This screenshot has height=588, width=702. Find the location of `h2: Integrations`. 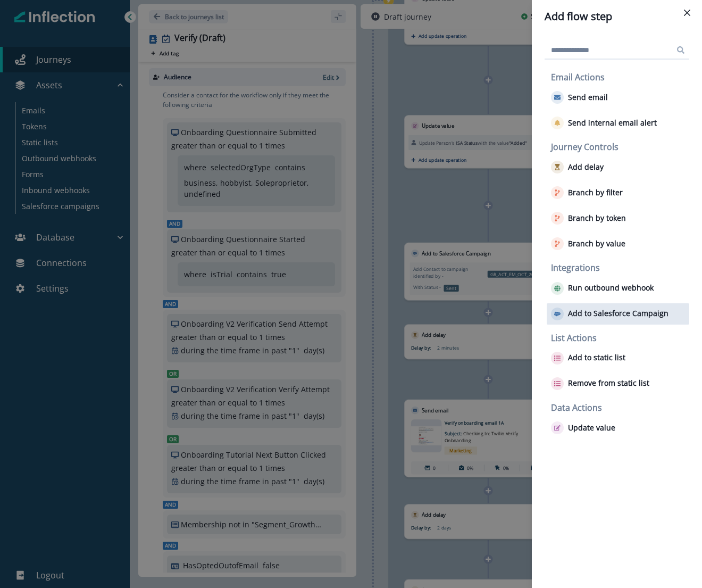

h2: Integrations is located at coordinates (620, 268).